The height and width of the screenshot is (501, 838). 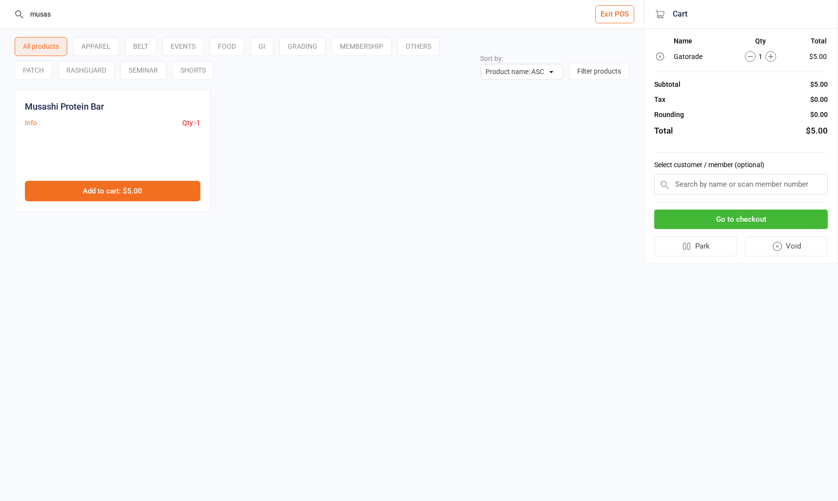 What do you see at coordinates (31, 123) in the screenshot?
I see `button: Info` at bounding box center [31, 123].